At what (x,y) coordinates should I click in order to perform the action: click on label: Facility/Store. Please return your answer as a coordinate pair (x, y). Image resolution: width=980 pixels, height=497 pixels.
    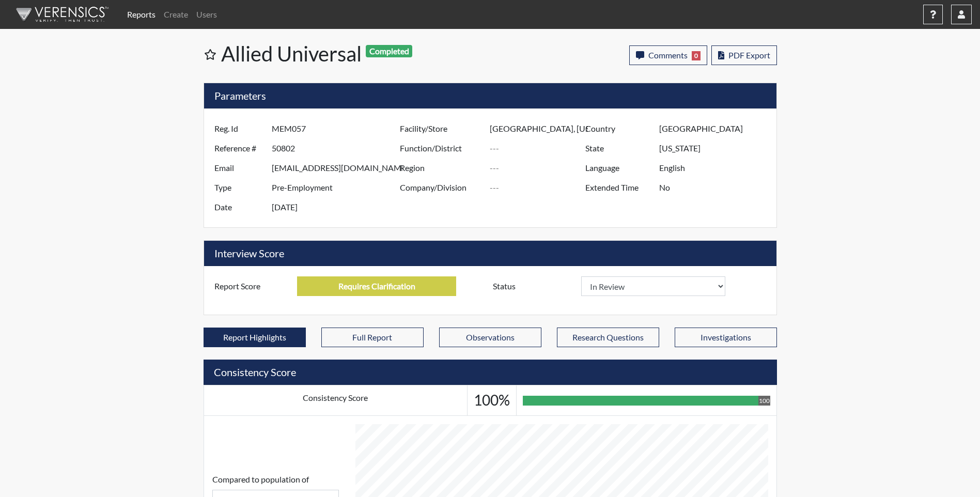
    Looking at the image, I should click on (441, 128).